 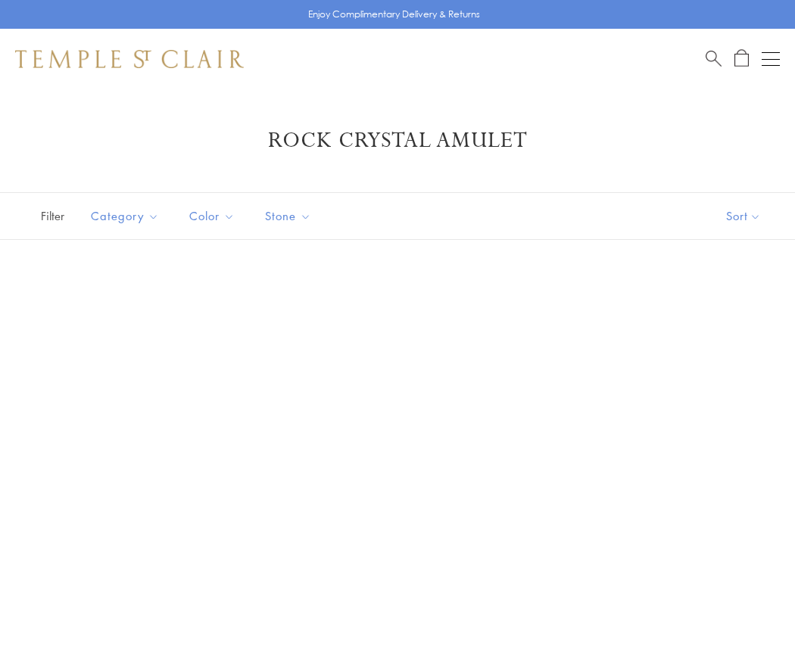 I want to click on button: Color, so click(x=212, y=216).